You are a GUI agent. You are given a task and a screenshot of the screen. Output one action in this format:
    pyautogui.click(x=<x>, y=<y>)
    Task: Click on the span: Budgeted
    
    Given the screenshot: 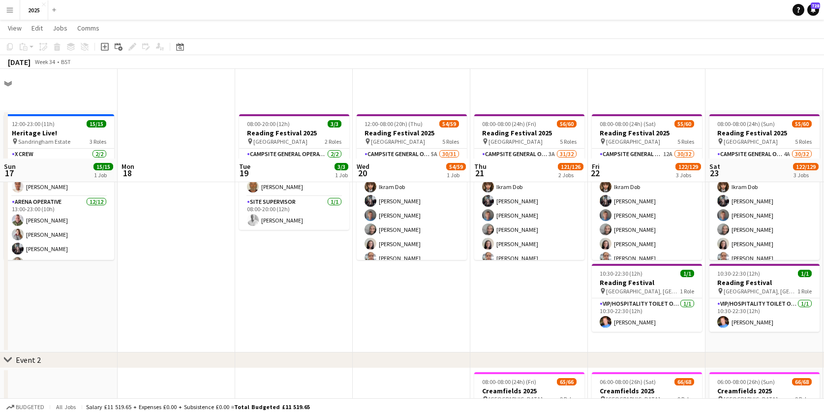 What is the action you would take?
    pyautogui.click(x=30, y=407)
    